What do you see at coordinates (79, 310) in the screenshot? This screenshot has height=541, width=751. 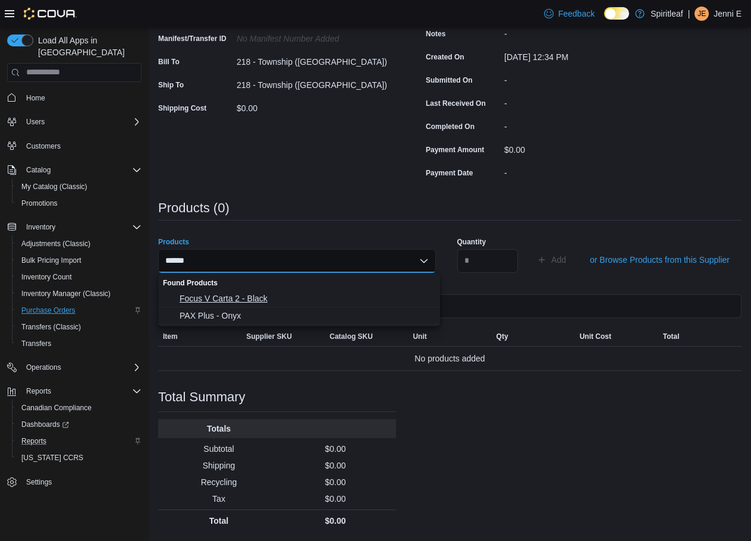 I see `button: Purchase Orders` at bounding box center [79, 310].